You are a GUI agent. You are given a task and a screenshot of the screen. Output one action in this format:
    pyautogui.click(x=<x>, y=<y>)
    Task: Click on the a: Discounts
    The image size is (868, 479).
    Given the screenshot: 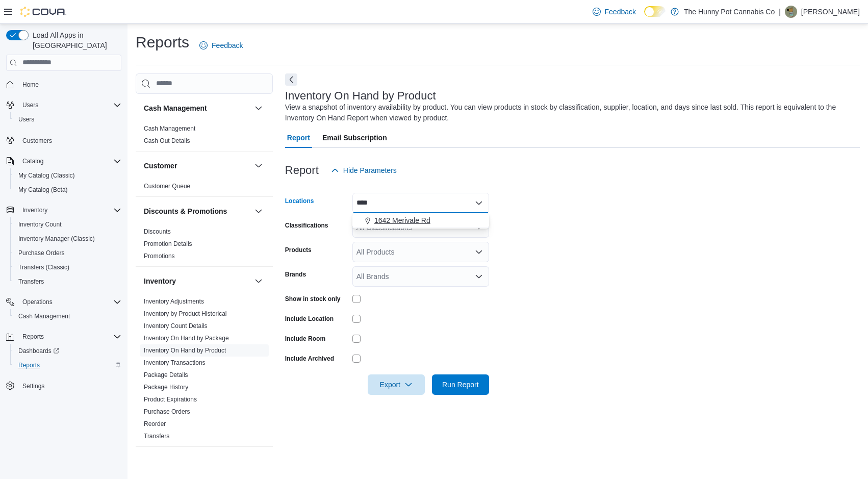 What is the action you would take?
    pyautogui.click(x=157, y=232)
    